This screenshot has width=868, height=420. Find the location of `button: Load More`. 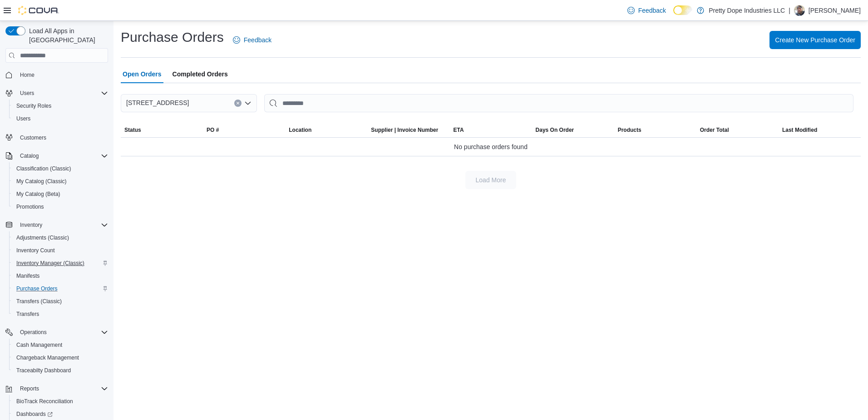

button: Load More is located at coordinates (491, 180).